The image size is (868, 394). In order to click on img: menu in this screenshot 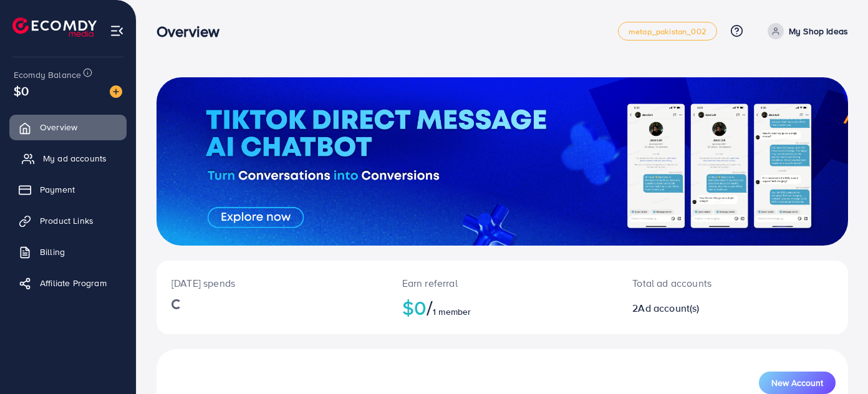, I will do `click(116, 30)`.